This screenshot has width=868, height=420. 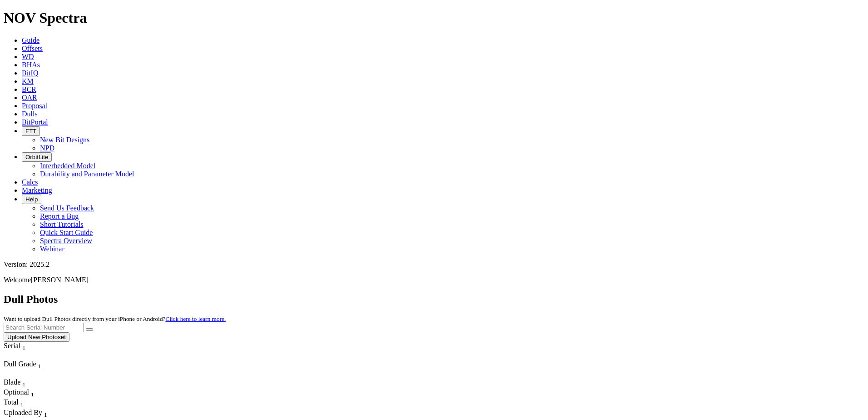 I want to click on div: Serial Sort None, so click(x=22, y=347).